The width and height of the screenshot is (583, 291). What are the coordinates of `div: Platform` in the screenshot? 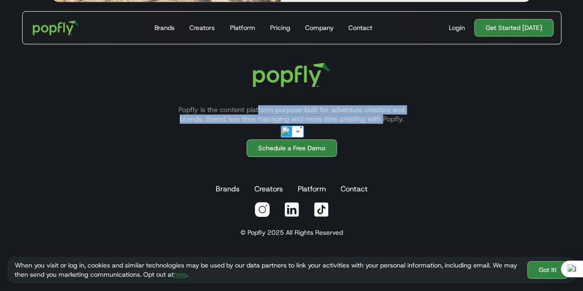 It's located at (242, 28).